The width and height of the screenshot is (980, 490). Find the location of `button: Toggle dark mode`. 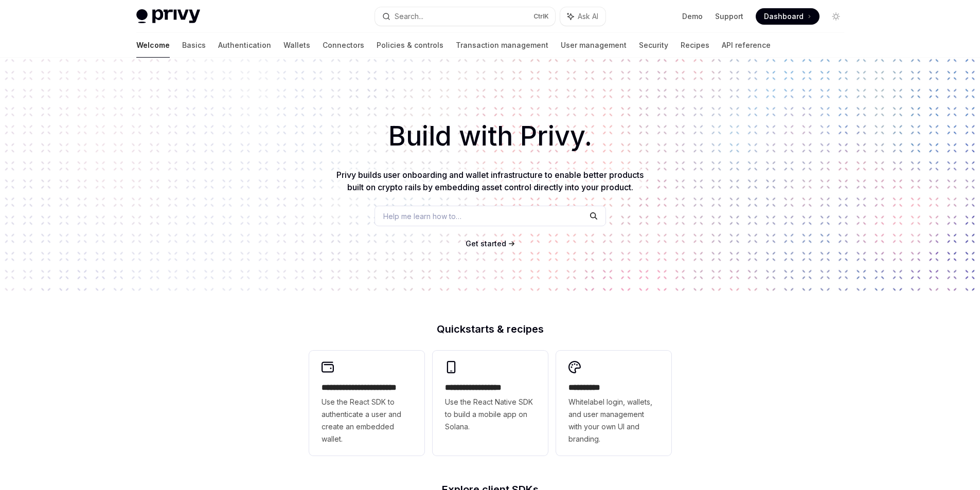

button: Toggle dark mode is located at coordinates (836, 16).